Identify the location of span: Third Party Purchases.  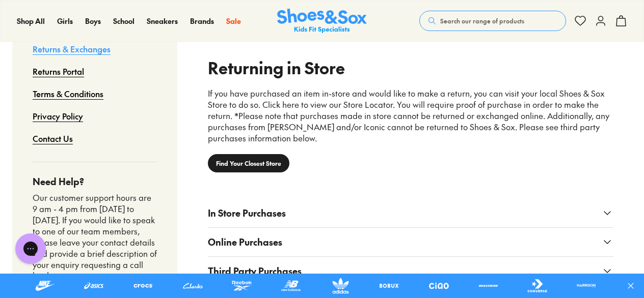
(254, 271).